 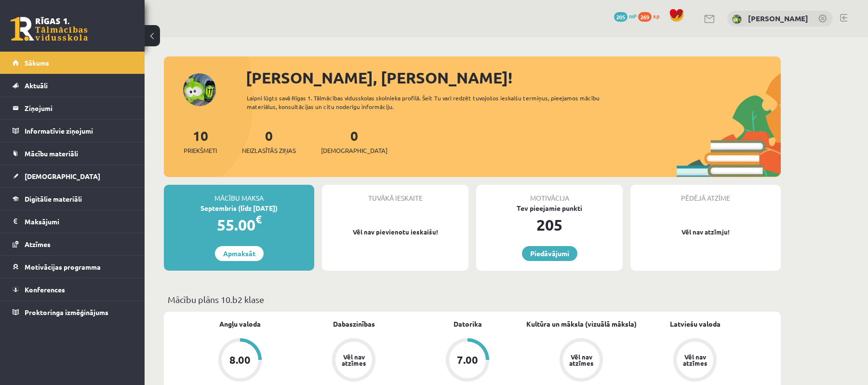 I want to click on div: 8.00, so click(x=240, y=360).